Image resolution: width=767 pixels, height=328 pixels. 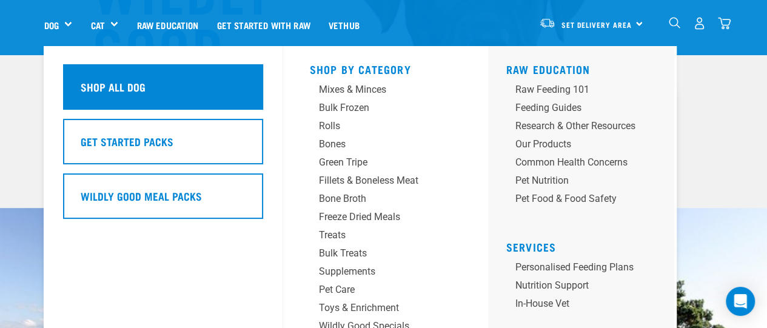 I want to click on a: Vethub, so click(x=344, y=25).